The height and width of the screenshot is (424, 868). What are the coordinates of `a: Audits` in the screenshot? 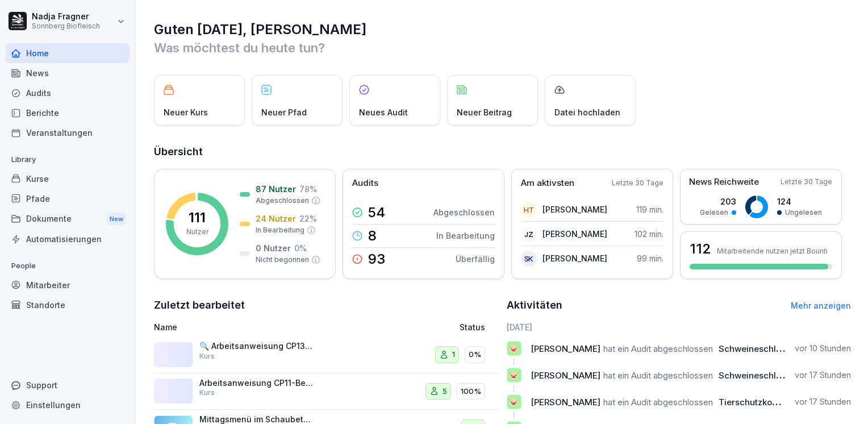 It's located at (68, 93).